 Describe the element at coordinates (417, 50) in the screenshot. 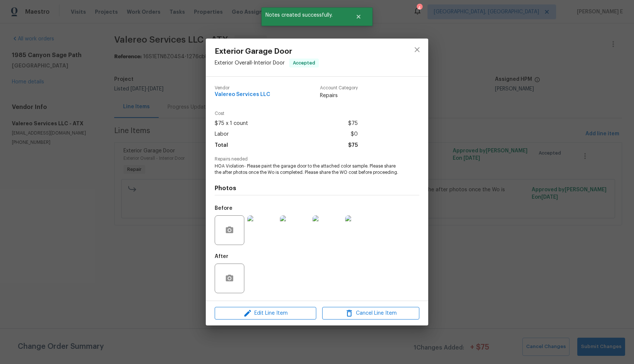

I see `button: close` at that location.